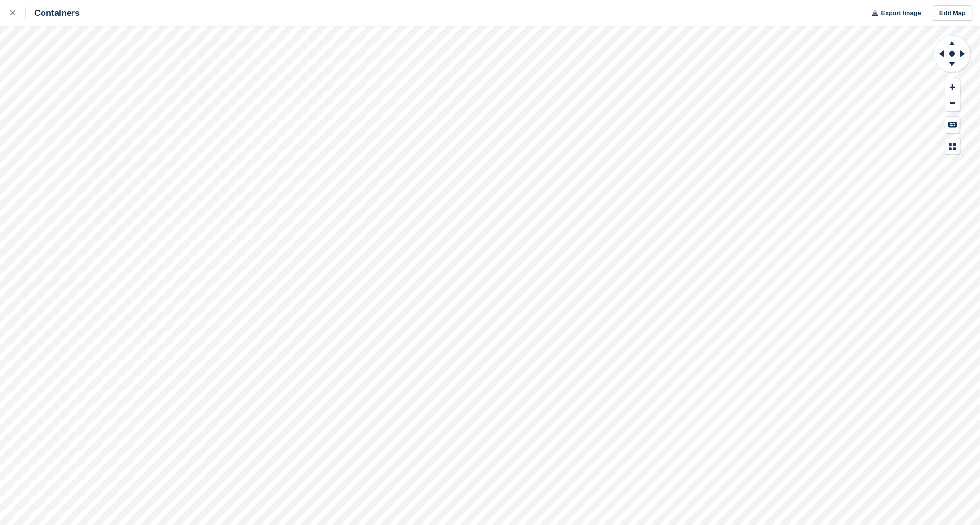  I want to click on div: Containers, so click(53, 13).